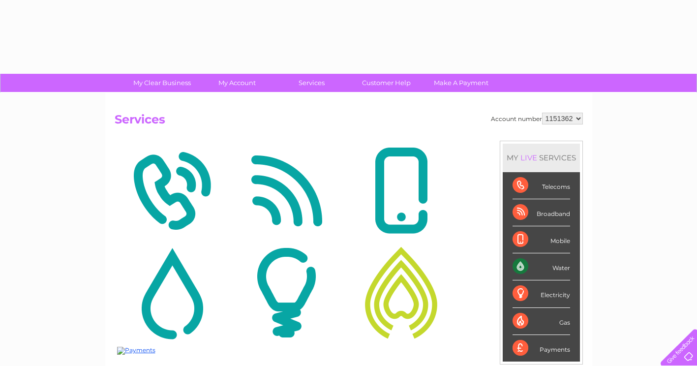 The height and width of the screenshot is (366, 697). I want to click on img: Telecoms, so click(172, 191).